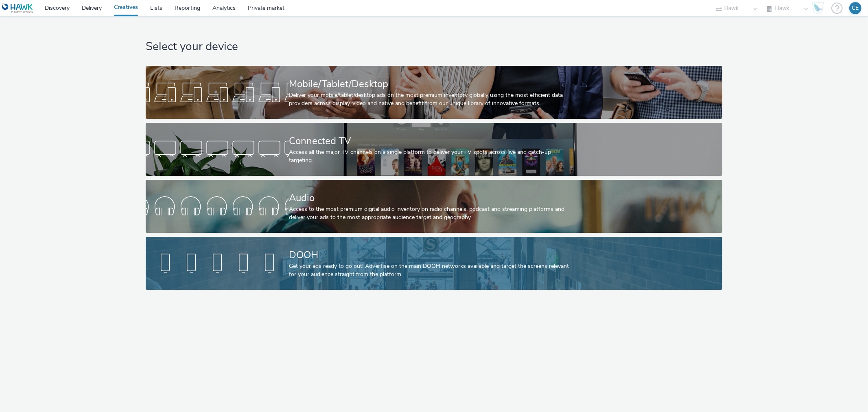  Describe the element at coordinates (432, 255) in the screenshot. I see `div: DOOH` at that location.